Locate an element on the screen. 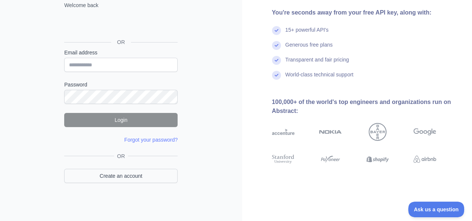  label: Email address is located at coordinates (121, 53).